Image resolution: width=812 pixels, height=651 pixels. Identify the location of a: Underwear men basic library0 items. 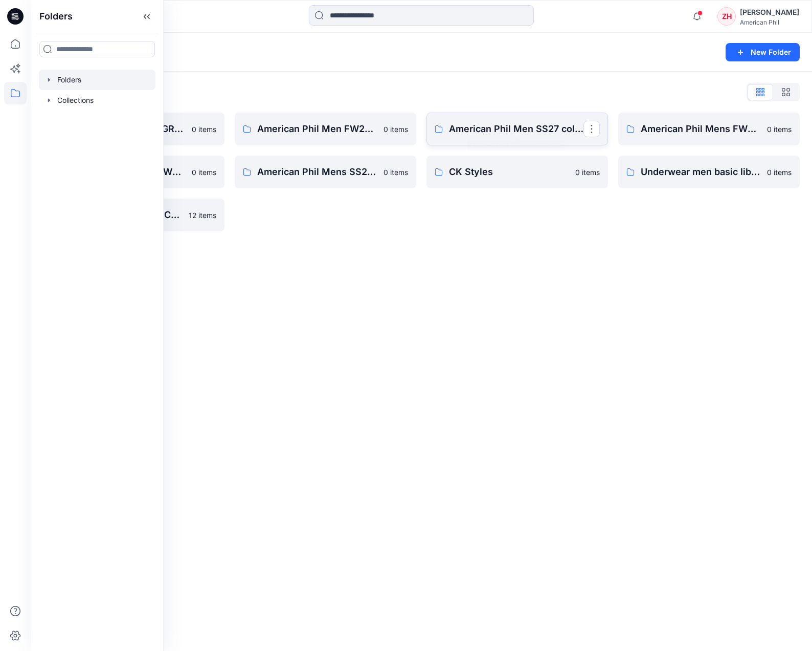
(709, 172).